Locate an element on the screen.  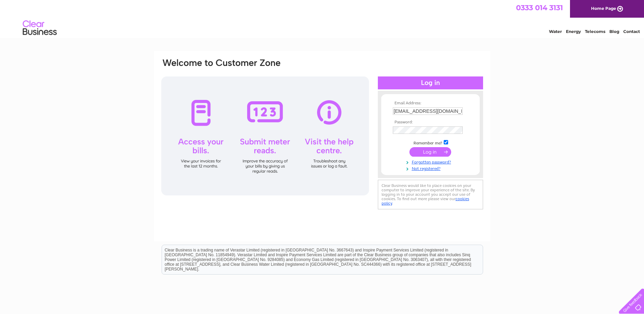
a: Forgotten password? is located at coordinates (431, 161).